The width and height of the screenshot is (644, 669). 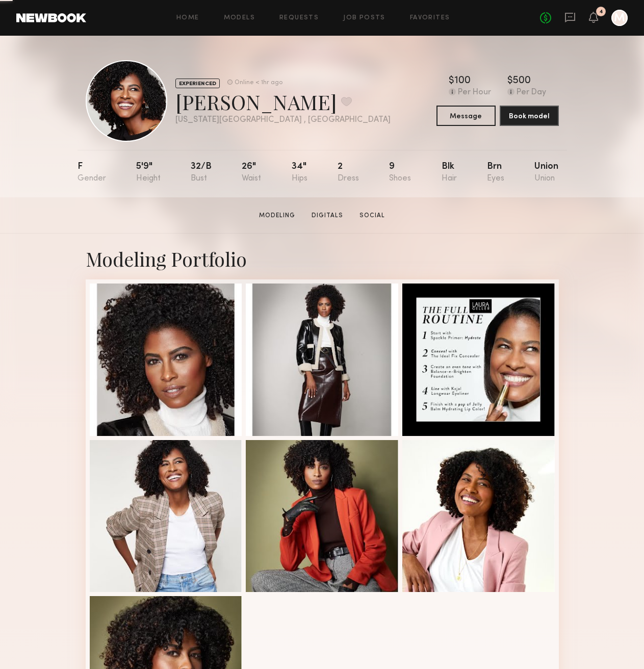 What do you see at coordinates (532, 93) in the screenshot?
I see `div: Per Day` at bounding box center [532, 93].